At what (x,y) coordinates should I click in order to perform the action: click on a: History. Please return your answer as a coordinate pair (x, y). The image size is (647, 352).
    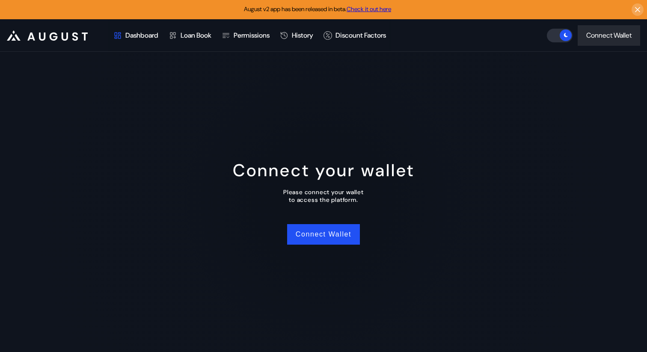
    Looking at the image, I should click on (297, 36).